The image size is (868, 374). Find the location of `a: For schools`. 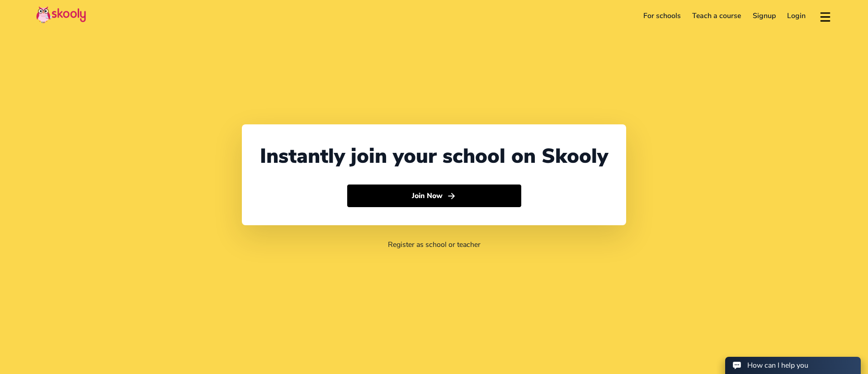

a: For schools is located at coordinates (662, 16).